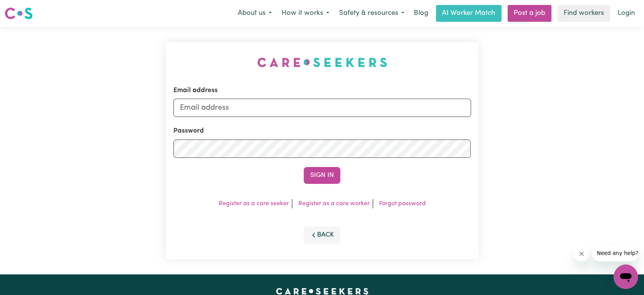 This screenshot has height=295, width=644. I want to click on img: Careseekers logo, so click(18, 13).